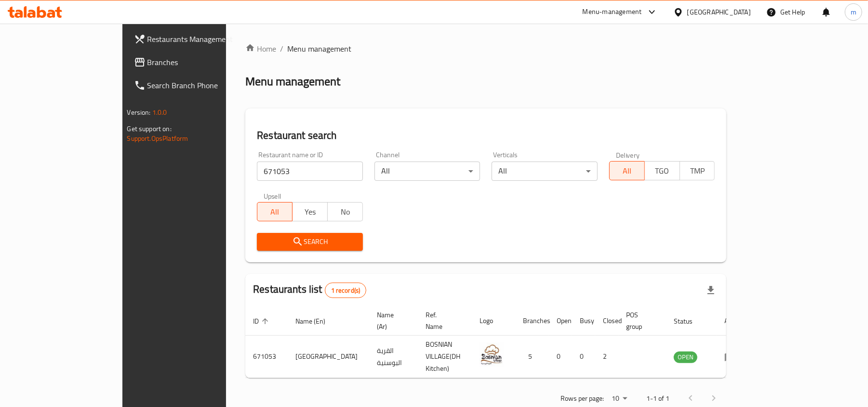 This screenshot has height=407, width=868. Describe the element at coordinates (310, 171) in the screenshot. I see `input: Search for restaurant name or ID..` at that location.